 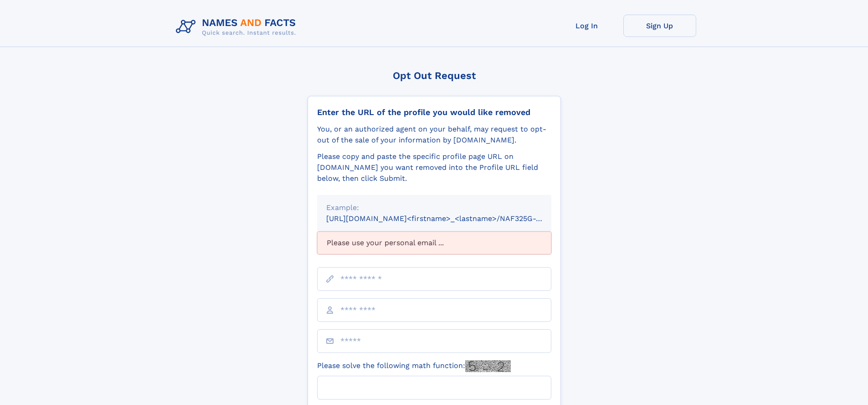 What do you see at coordinates (434, 135) in the screenshot?
I see `div: You, or an authorized agent on your behalf, may request to opt-out of the sale of your informatio...` at bounding box center [434, 135].